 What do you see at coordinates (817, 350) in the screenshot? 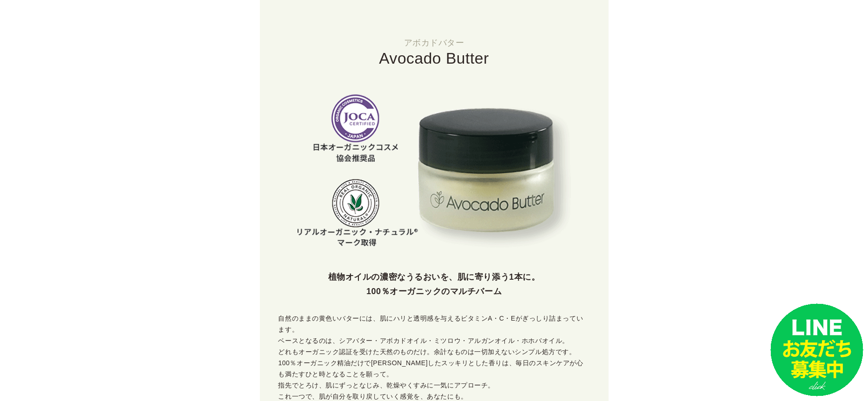
I see `img: small_line.png` at bounding box center [817, 350].